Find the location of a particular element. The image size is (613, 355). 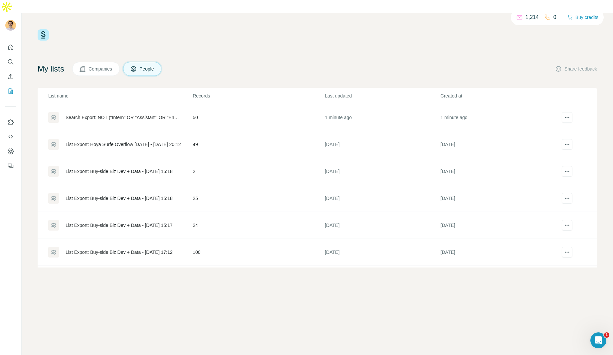

button: Use Surfe on LinkedIn is located at coordinates (11, 122).